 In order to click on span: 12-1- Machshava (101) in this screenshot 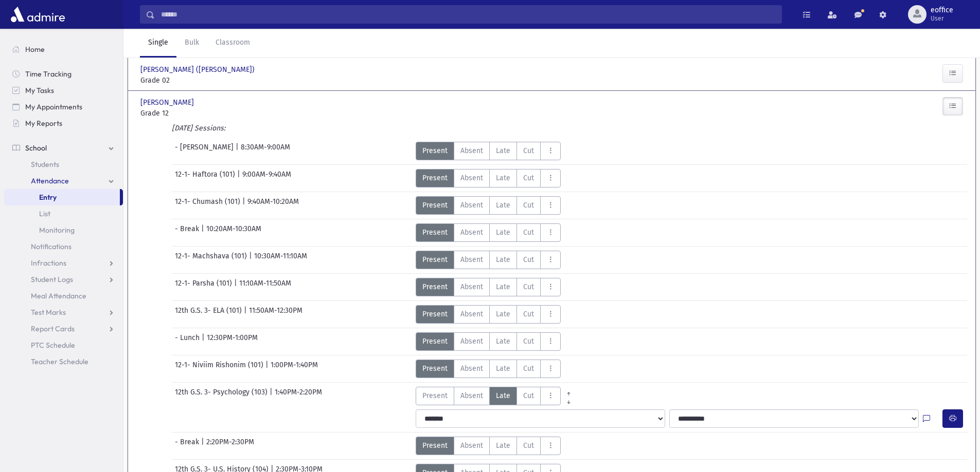, I will do `click(212, 260)`.